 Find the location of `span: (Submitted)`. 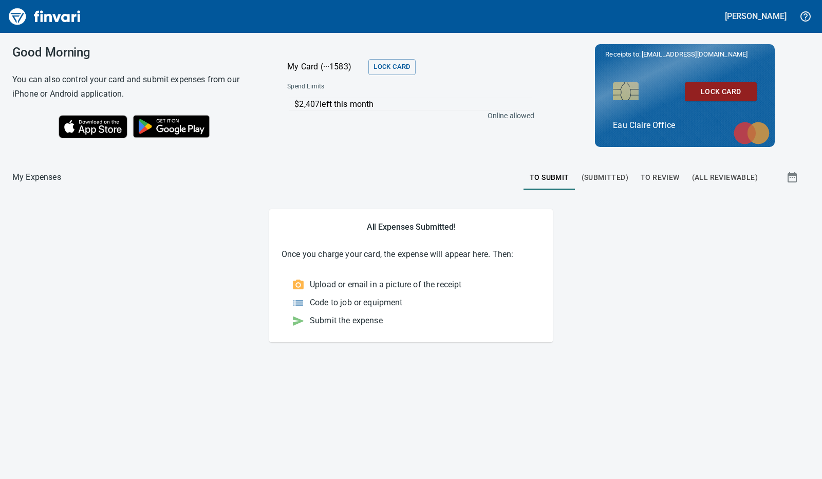

span: (Submitted) is located at coordinates (605, 177).